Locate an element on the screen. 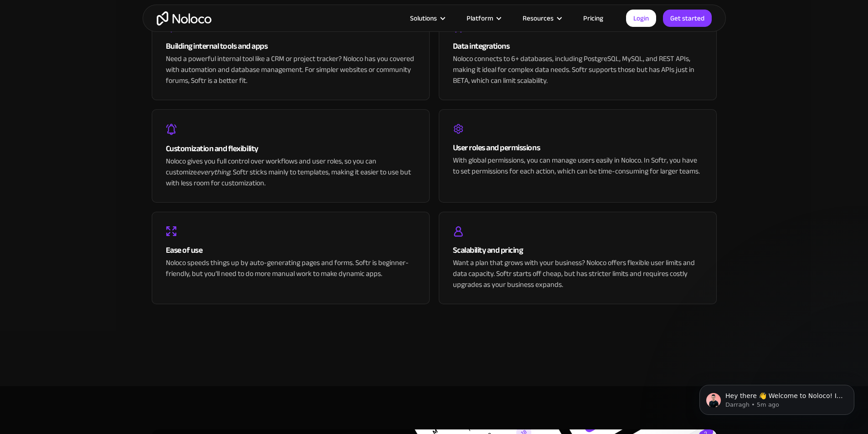 Image resolution: width=868 pixels, height=434 pixels. a: Get started is located at coordinates (687, 18).